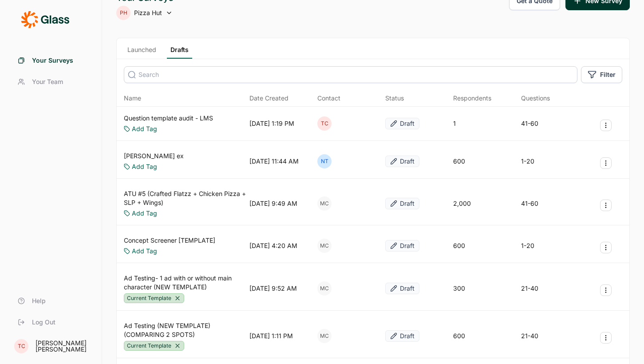 This screenshot has width=644, height=364. Describe the element at coordinates (324, 161) in the screenshot. I see `div: NT` at that location.